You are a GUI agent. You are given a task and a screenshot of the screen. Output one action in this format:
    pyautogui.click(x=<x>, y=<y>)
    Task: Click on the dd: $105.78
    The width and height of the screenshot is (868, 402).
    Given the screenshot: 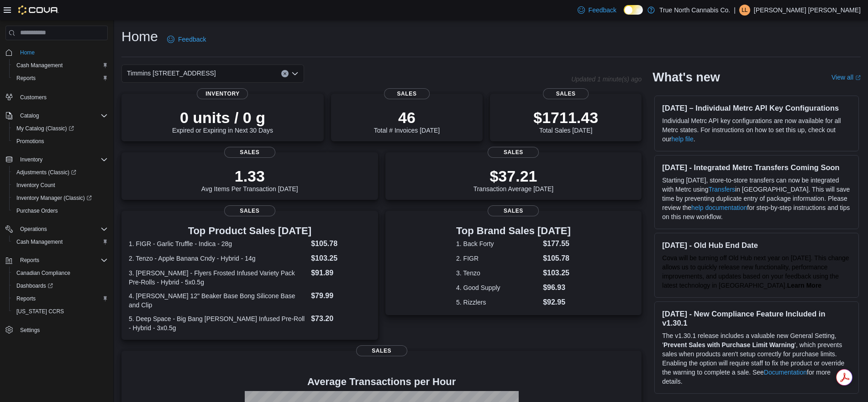 What is the action you would take?
    pyautogui.click(x=557, y=259)
    